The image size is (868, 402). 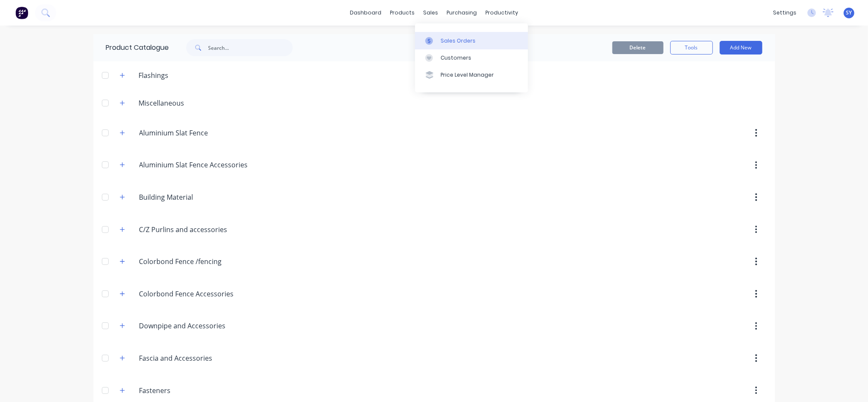 What do you see at coordinates (402, 13) in the screenshot?
I see `div: products` at bounding box center [402, 13].